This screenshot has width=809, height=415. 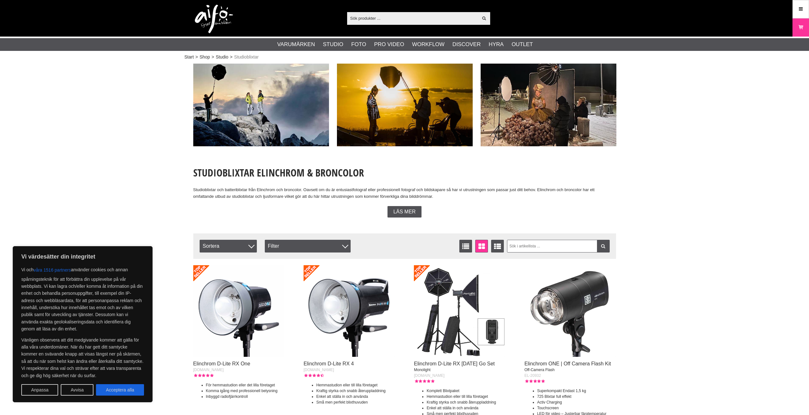 I want to click on div: Filter, so click(x=308, y=246).